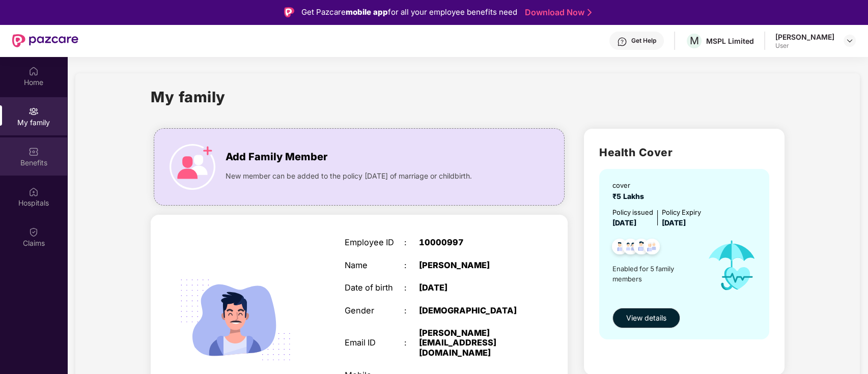 The width and height of the screenshot is (868, 374). I want to click on span: Add Family Member, so click(276, 157).